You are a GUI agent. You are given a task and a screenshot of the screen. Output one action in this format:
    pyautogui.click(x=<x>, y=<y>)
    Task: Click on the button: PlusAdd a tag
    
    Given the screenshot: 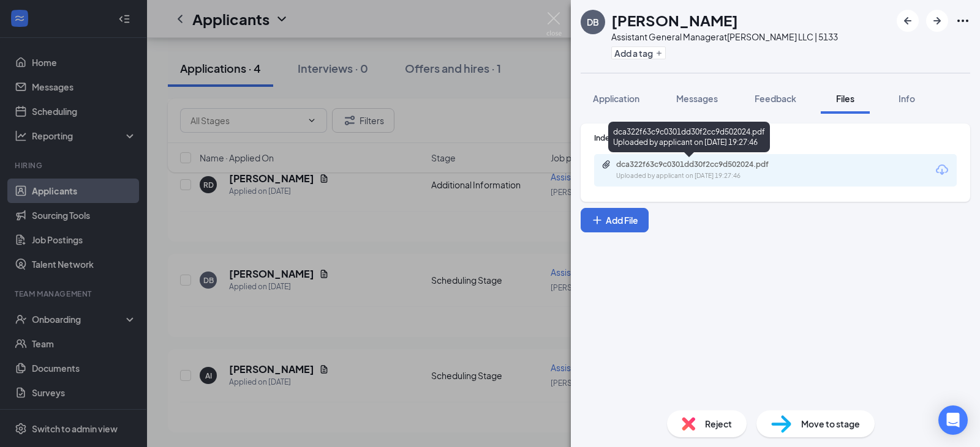 What is the action you would take?
    pyautogui.click(x=638, y=53)
    